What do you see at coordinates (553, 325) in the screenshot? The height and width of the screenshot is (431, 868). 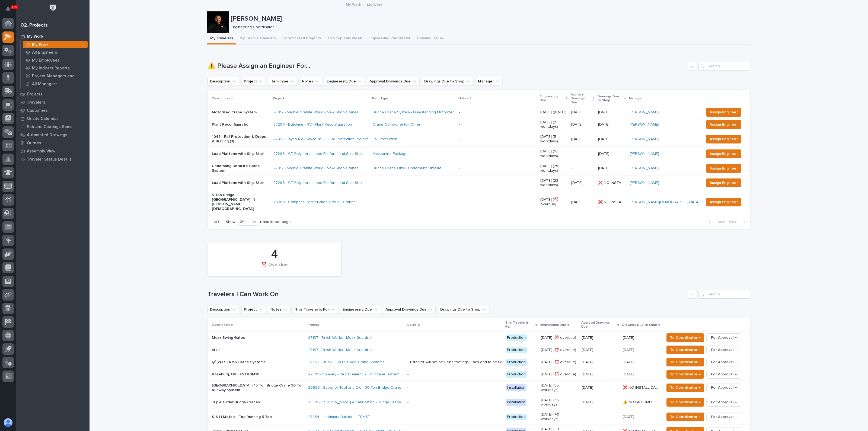 I see `p: Engineering Due` at bounding box center [553, 325].